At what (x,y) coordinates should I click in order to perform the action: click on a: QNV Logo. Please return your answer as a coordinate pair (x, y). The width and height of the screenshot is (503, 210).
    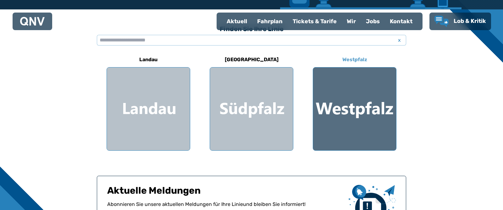
    Looking at the image, I should click on (32, 21).